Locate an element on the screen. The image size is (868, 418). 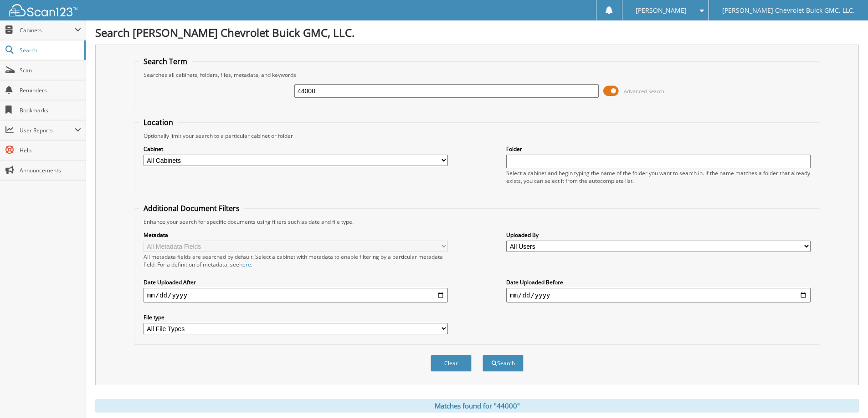
div: Select a cabinet and begin typing the name of the folder you want to search in. If the name match... is located at coordinates (659, 177).